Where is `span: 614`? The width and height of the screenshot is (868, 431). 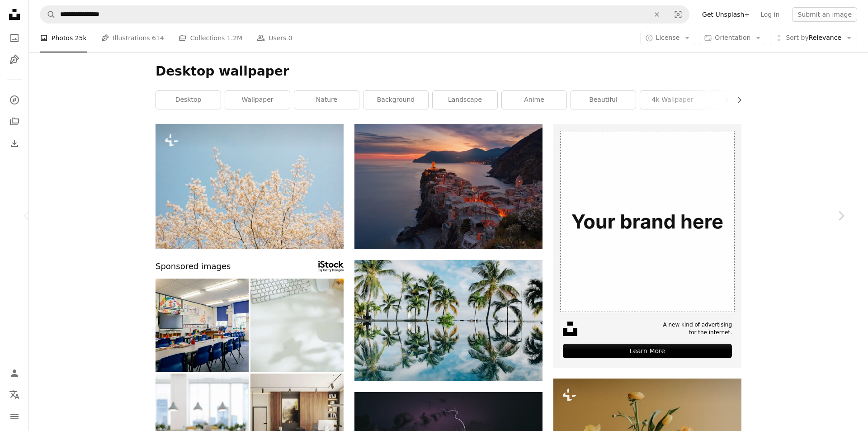 span: 614 is located at coordinates (158, 38).